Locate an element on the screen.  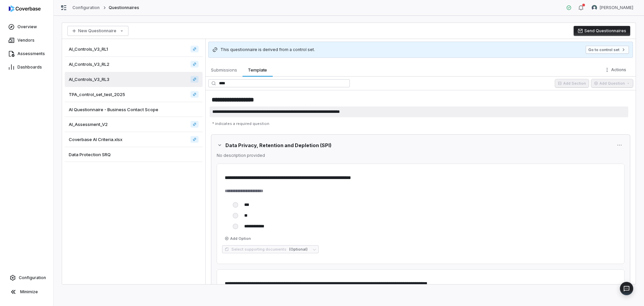
a: AI Questionnaire - Business Contact Scope is located at coordinates (133, 109).